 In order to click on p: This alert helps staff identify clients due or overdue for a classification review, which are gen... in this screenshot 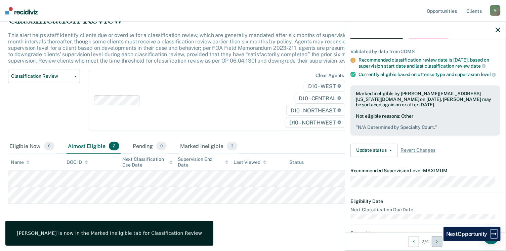, I will do `click(196, 48)`.